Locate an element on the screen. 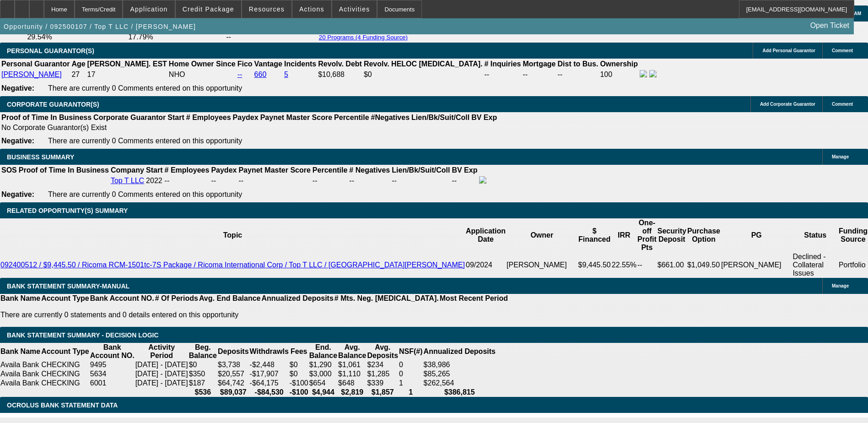 This screenshot has width=868, height=423. span: There are currently 0 Comments entered on this opportunity is located at coordinates (145, 194).